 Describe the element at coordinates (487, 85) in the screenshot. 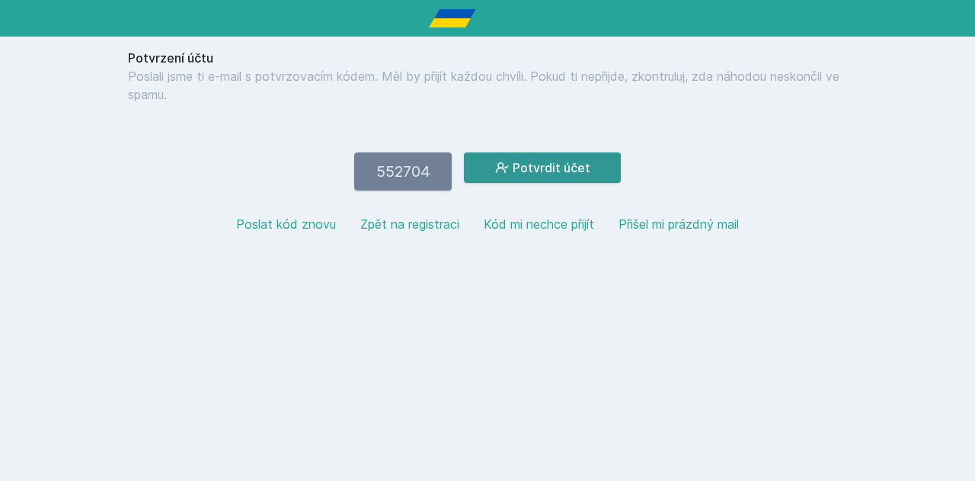

I see `p: Poslali jsme ti e-mail s potvrzovacím kódem. Měl by přijít každou chvíli. Pokud ti nepřijde, zkon...` at that location.